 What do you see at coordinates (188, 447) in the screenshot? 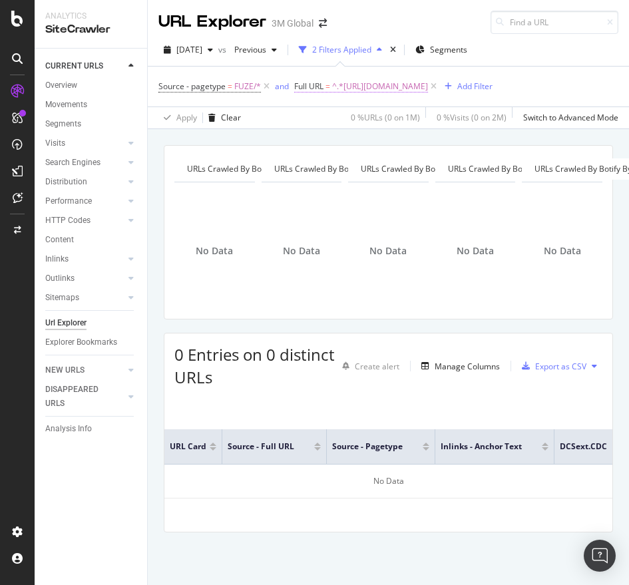
I see `span: URL Card` at bounding box center [188, 447].